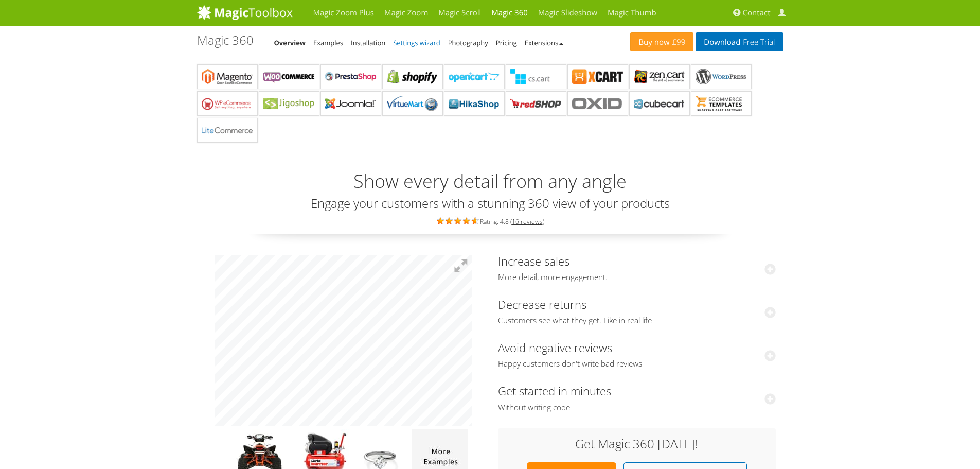 The width and height of the screenshot is (980, 469). Describe the element at coordinates (637, 267) in the screenshot. I see `a: Increase salesMore detail, more engagement.` at that location.